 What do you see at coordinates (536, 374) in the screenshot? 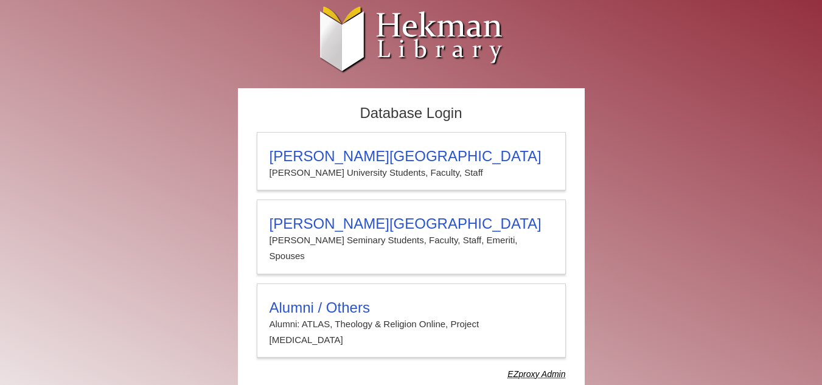
I see `dfn: Use Alumni login` at bounding box center [536, 374].